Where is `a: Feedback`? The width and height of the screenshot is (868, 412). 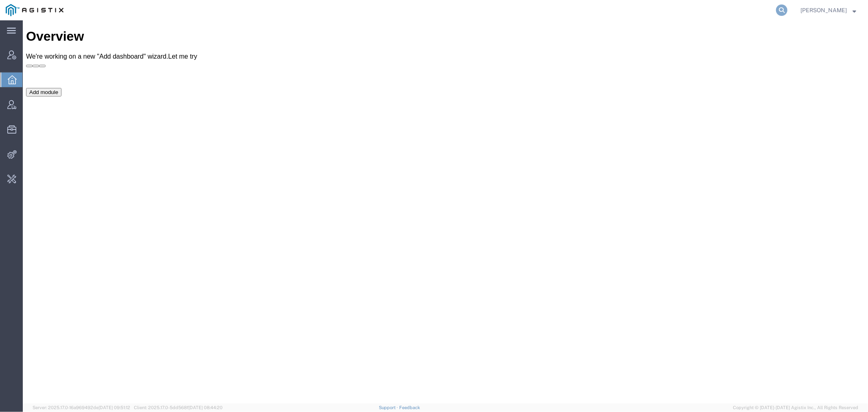
a: Feedback is located at coordinates (410, 408).